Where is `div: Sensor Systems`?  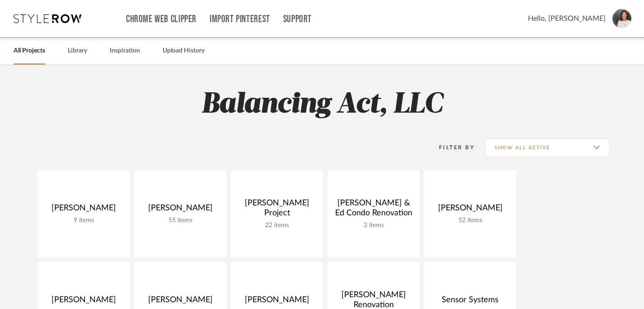
div: Sensor Systems is located at coordinates (470, 302).